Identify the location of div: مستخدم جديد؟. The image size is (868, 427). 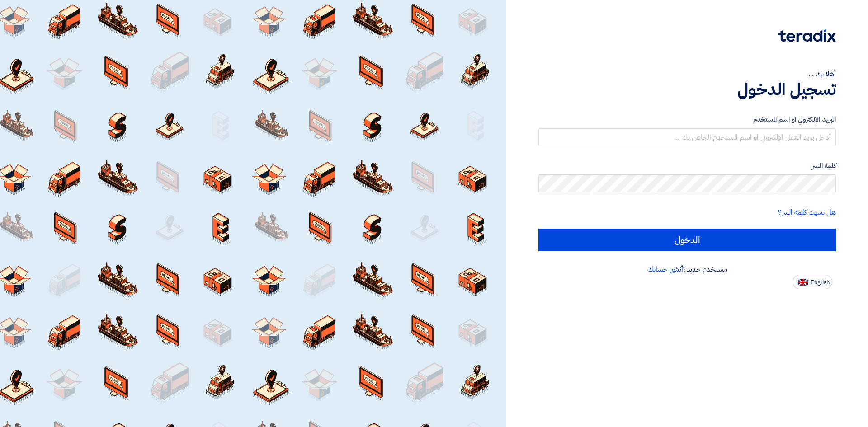
(687, 269).